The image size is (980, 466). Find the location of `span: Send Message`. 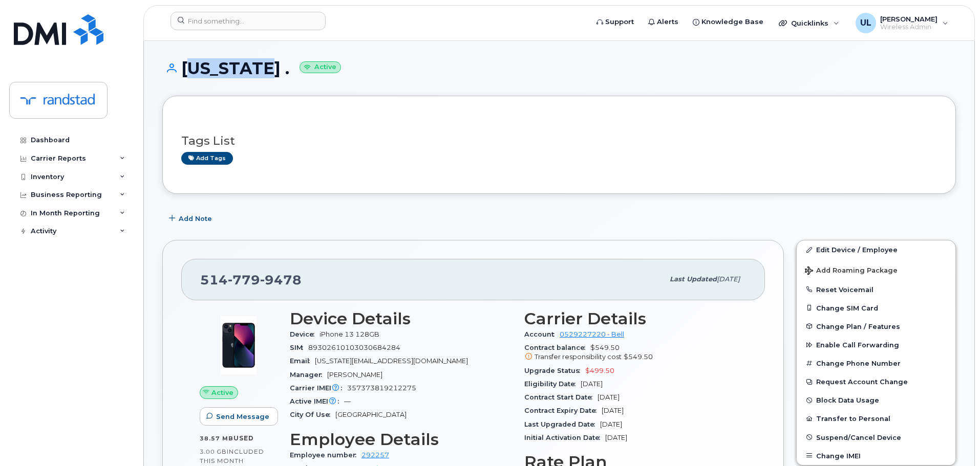

span: Send Message is located at coordinates (243, 416).